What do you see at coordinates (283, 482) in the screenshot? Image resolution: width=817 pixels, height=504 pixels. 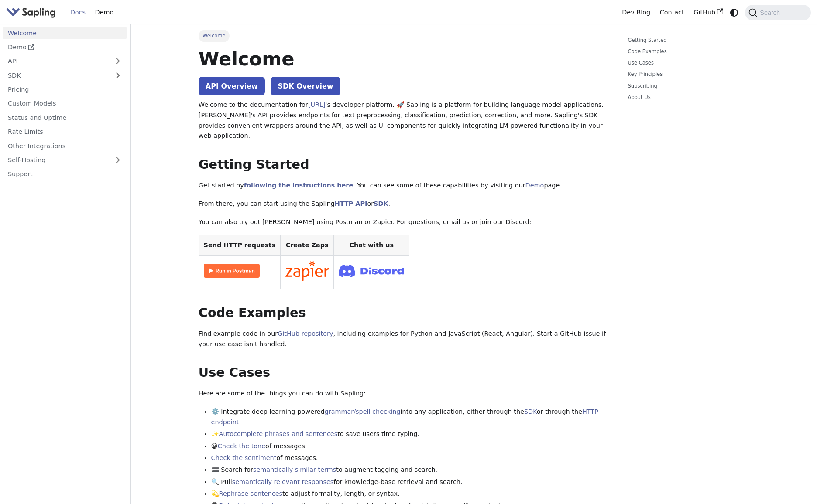 I see `a: semantically relevant responses` at bounding box center [283, 482].